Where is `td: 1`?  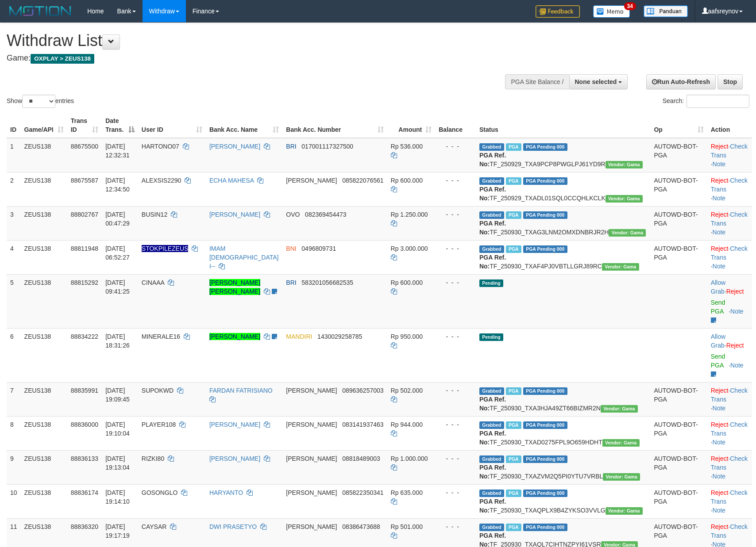
td: 1 is located at coordinates (14, 155).